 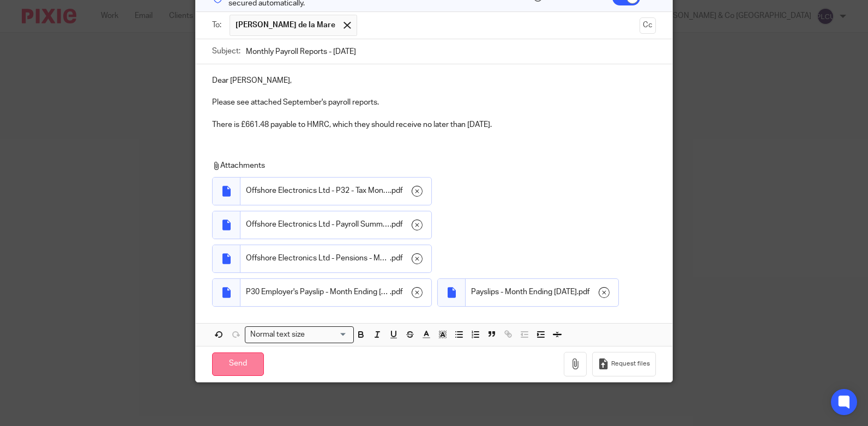 I want to click on label: To:, so click(x=218, y=25).